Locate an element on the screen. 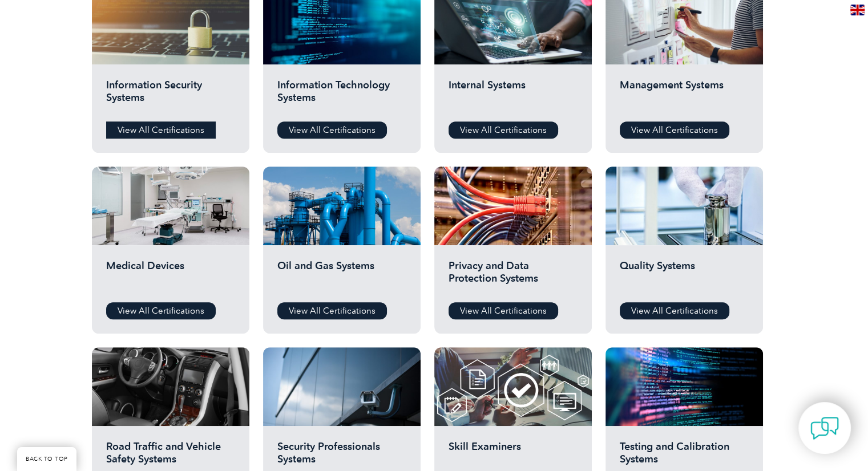 Image resolution: width=868 pixels, height=471 pixels. img: contact-chat.png is located at coordinates (825, 428).